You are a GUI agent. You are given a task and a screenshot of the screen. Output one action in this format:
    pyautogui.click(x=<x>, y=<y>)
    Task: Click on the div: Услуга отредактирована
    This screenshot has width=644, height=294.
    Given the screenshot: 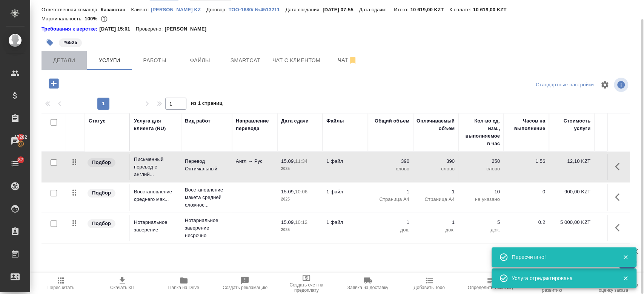 What is the action you would take?
    pyautogui.click(x=561, y=278)
    